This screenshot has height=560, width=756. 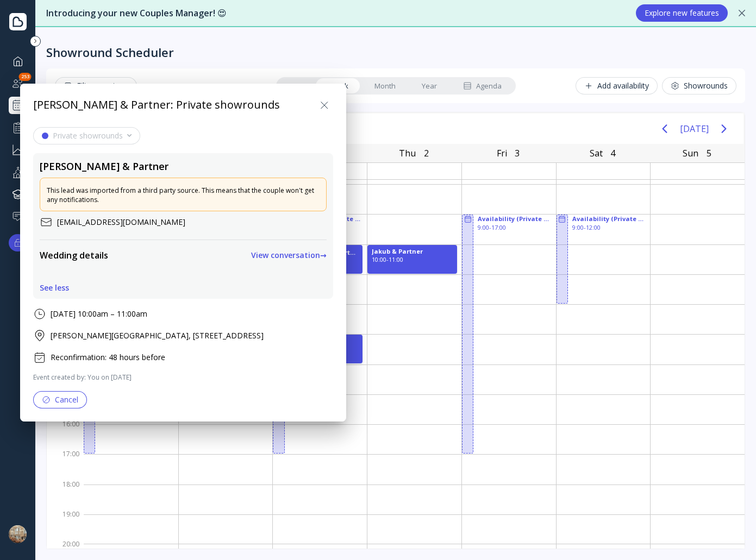 I want to click on div: Private showrounds, so click(x=87, y=135).